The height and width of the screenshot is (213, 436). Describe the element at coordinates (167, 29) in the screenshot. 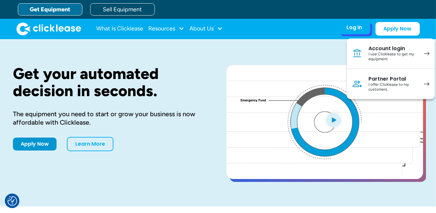

I see `div: Resources` at that location.